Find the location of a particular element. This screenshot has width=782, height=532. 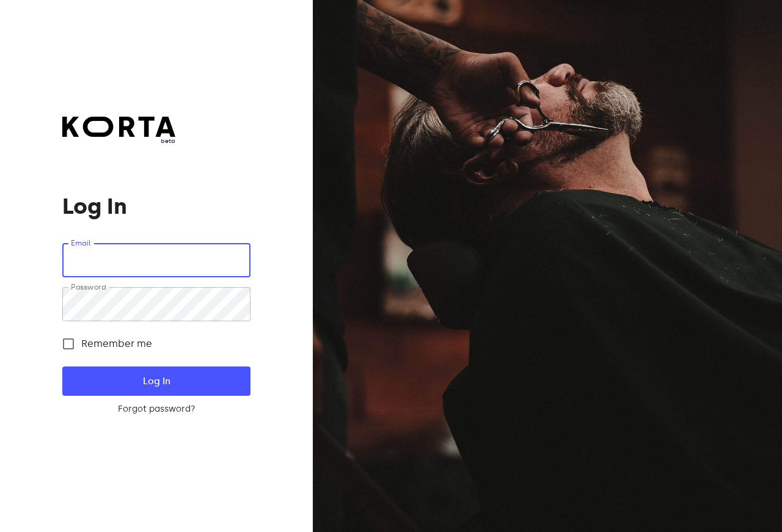

span: Remember me is located at coordinates (116, 344).